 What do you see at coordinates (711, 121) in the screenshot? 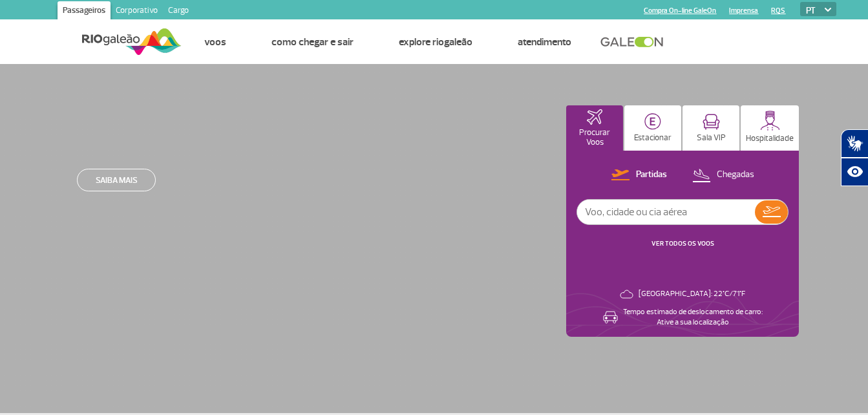
I see `img: vipRoom.svg` at bounding box center [711, 121].